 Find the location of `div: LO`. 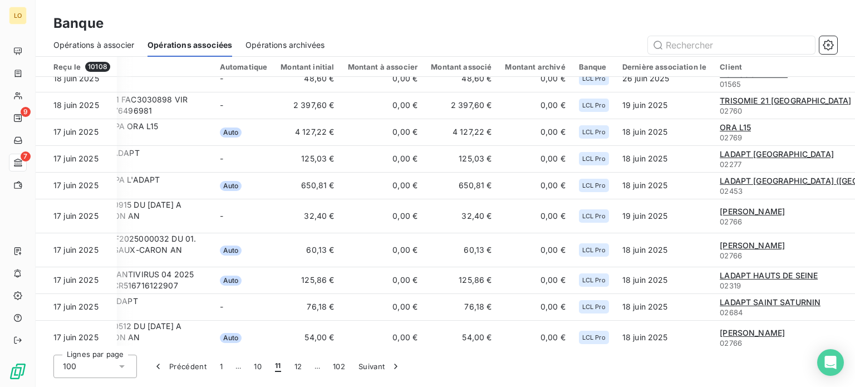

div: LO is located at coordinates (18, 16).